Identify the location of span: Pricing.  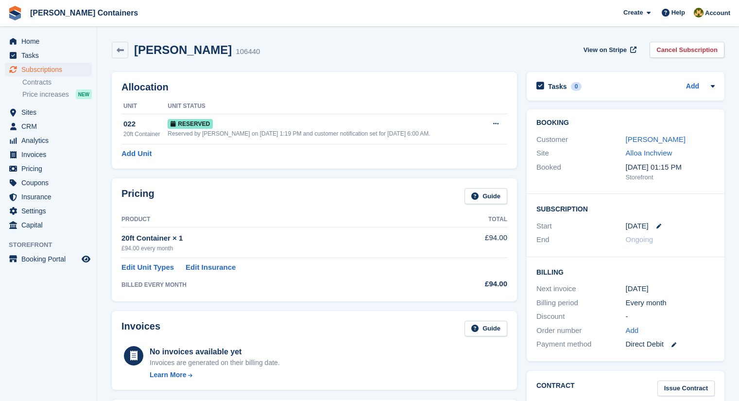
(51, 169).